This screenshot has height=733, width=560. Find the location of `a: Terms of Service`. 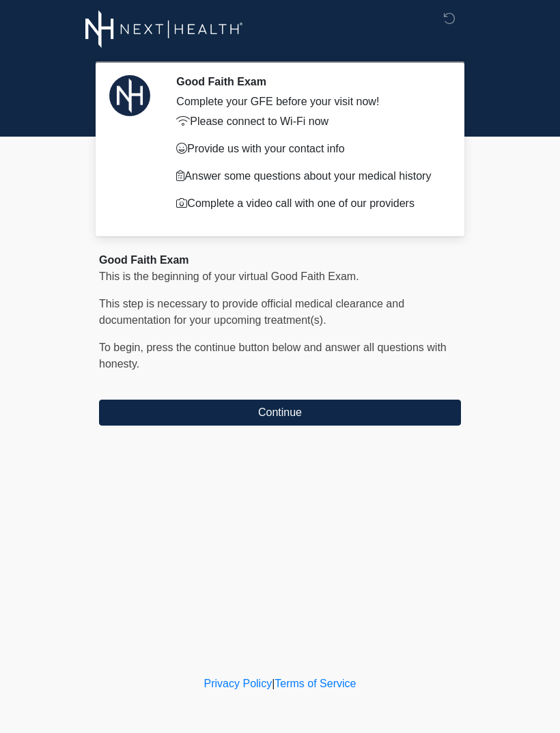

a: Terms of Service is located at coordinates (315, 683).